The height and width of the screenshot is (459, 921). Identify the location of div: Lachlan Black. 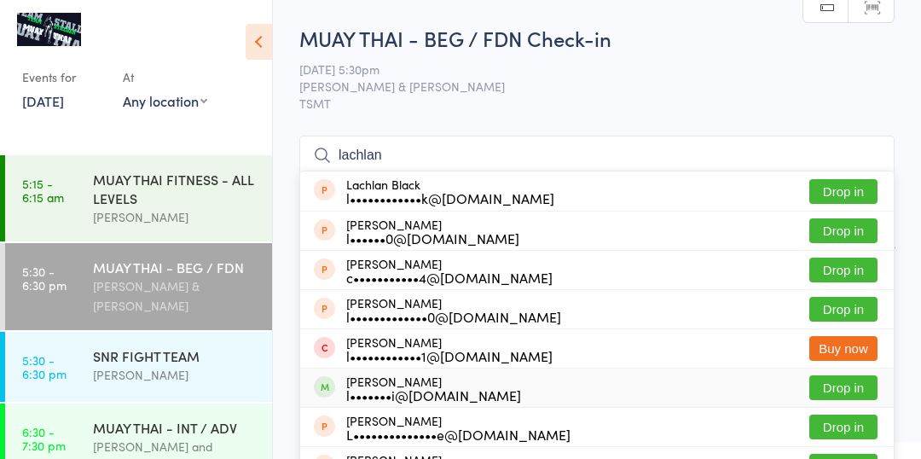
(450, 191).